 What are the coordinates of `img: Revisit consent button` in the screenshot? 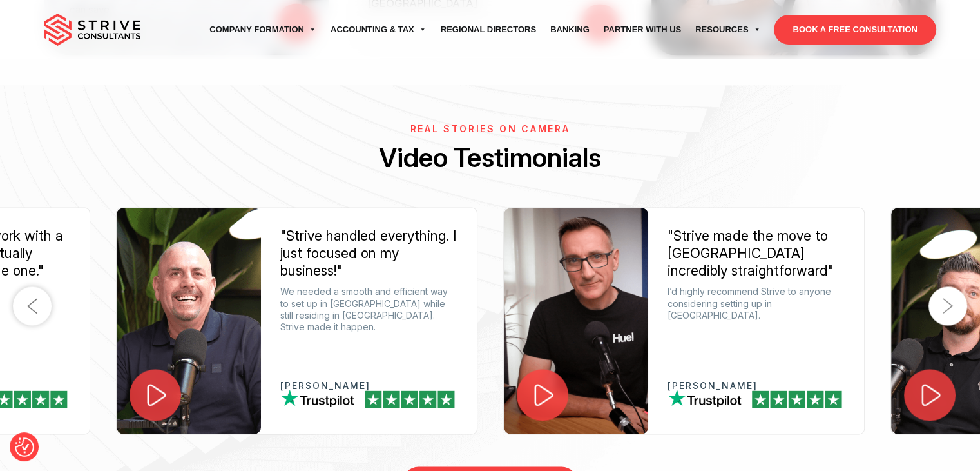 It's located at (24, 447).